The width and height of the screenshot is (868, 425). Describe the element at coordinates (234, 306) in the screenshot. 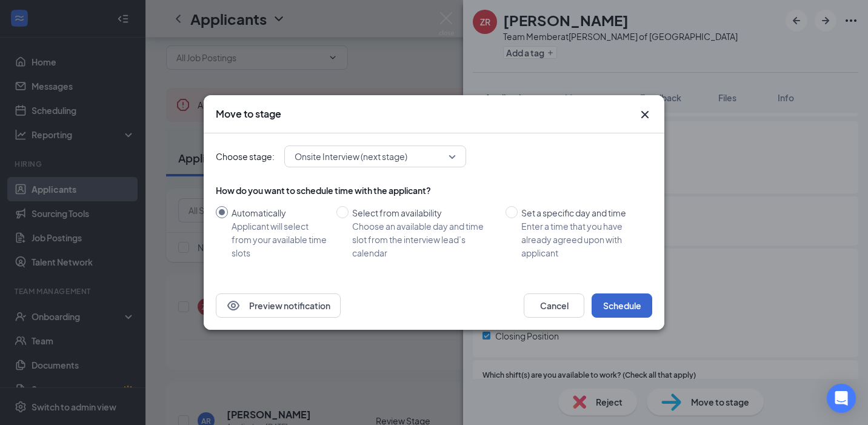

I see `svg: Eye` at that location.